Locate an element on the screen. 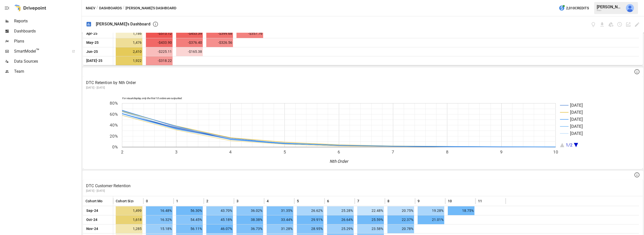 The image size is (644, 235). span: 28.95% is located at coordinates (310, 228).